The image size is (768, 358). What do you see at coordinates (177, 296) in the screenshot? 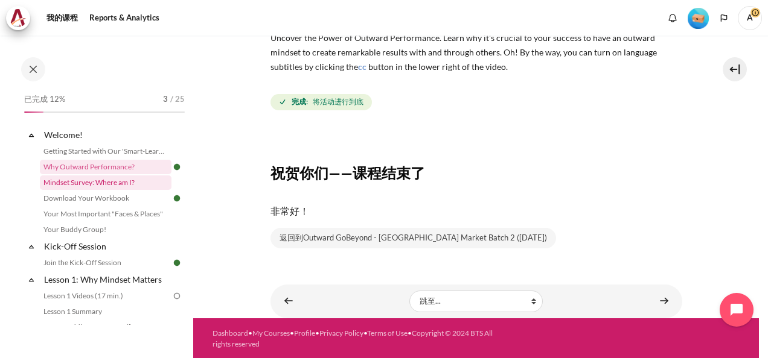
I see `img: 待办事项` at bounding box center [177, 296].